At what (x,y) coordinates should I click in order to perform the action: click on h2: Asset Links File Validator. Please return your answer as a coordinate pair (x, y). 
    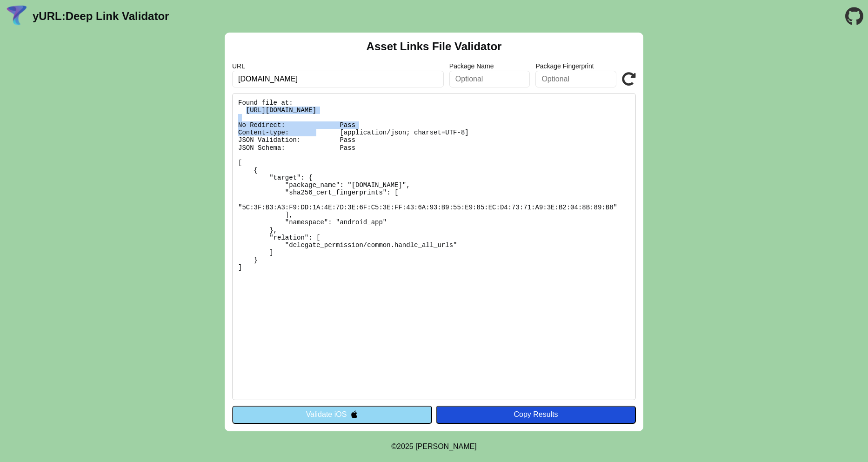
    Looking at the image, I should click on (434, 46).